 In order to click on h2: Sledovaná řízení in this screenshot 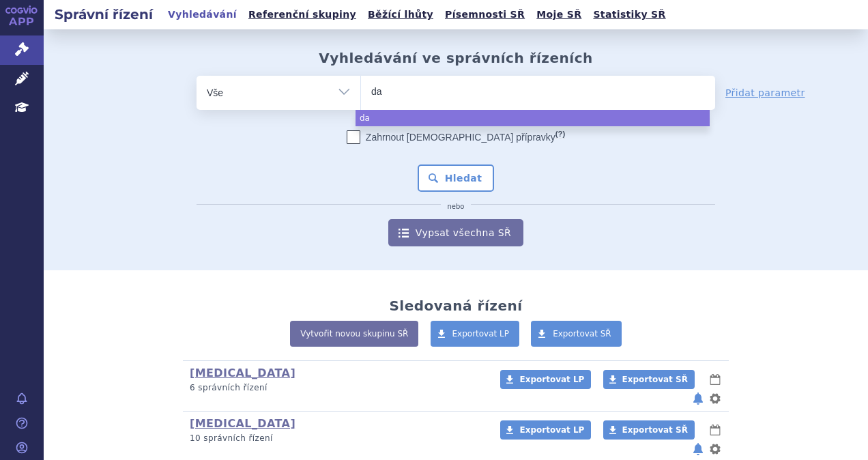, I will do `click(455, 305)`.